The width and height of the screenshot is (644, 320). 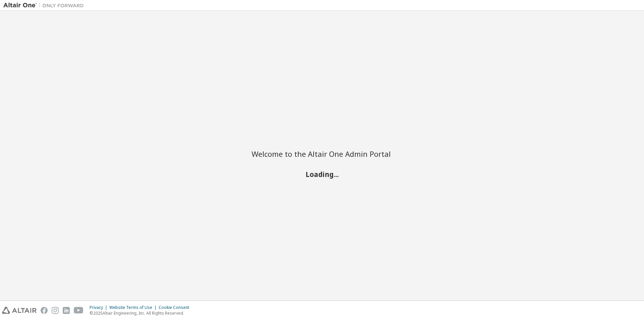 I want to click on img: linkedin.svg, so click(x=66, y=310).